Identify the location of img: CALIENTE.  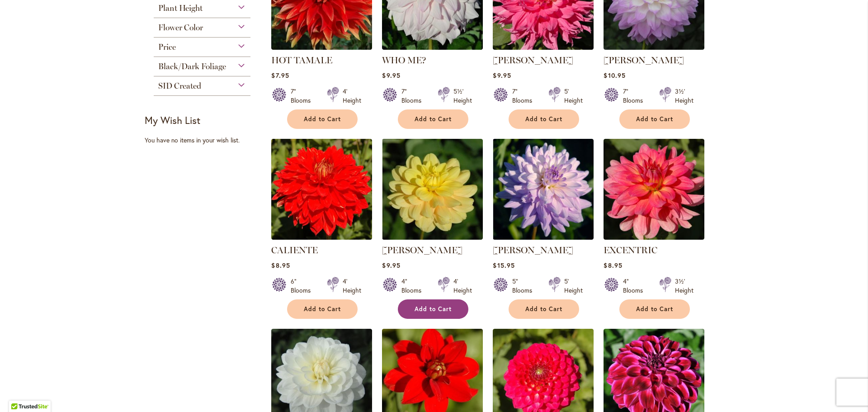
(321, 189).